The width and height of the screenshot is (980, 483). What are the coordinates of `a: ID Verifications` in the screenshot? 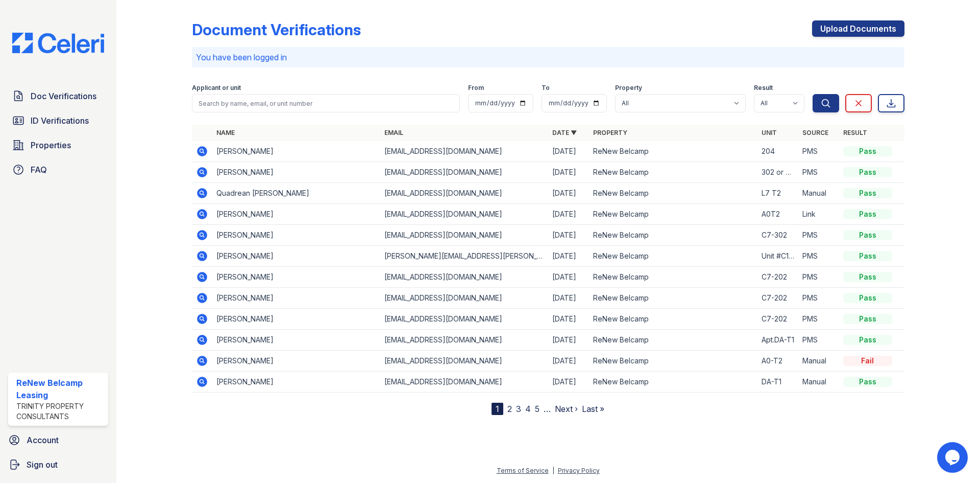 It's located at (58, 121).